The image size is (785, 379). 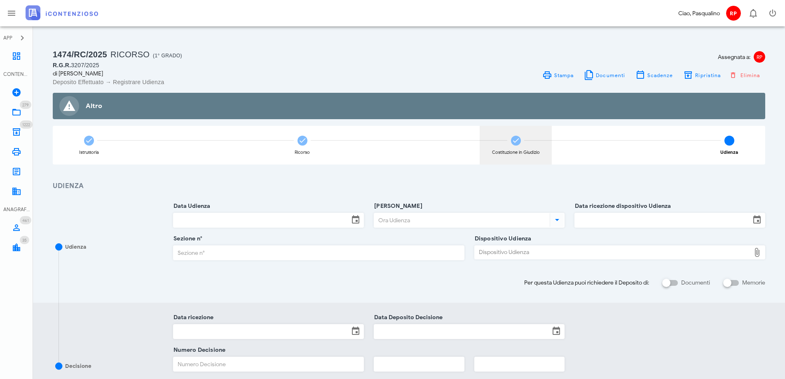 What do you see at coordinates (754, 283) in the screenshot?
I see `label: Memorie` at bounding box center [754, 283].